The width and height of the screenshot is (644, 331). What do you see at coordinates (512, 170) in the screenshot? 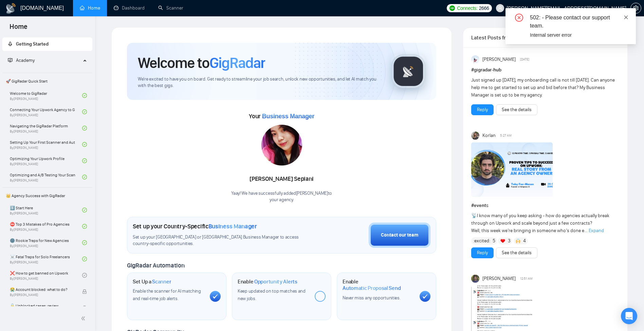
I see `img: F09C1F8H75G-Event%20with%20Tobe%20Fox-Mason.png` at bounding box center [512, 170].